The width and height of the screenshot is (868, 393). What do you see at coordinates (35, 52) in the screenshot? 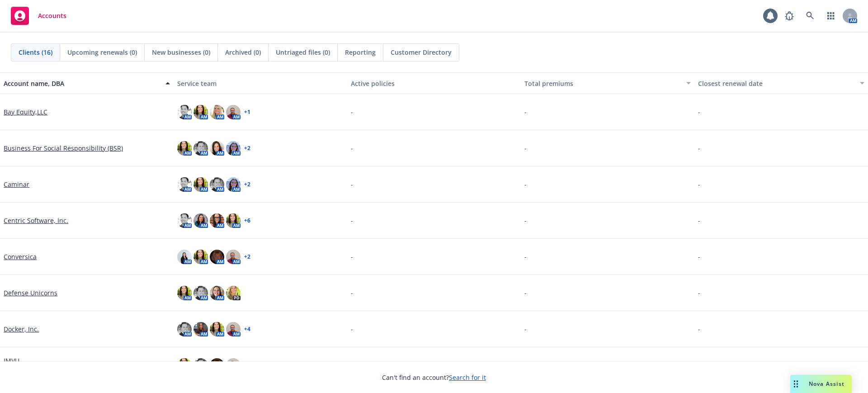
I see `span: Clients (16)` at bounding box center [35, 52].